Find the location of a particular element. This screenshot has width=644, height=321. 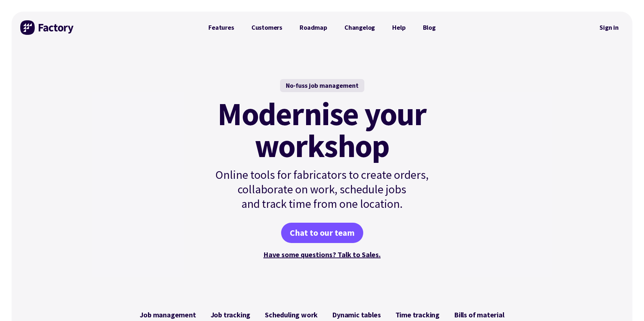

div: Chat Widget is located at coordinates (626, 303).